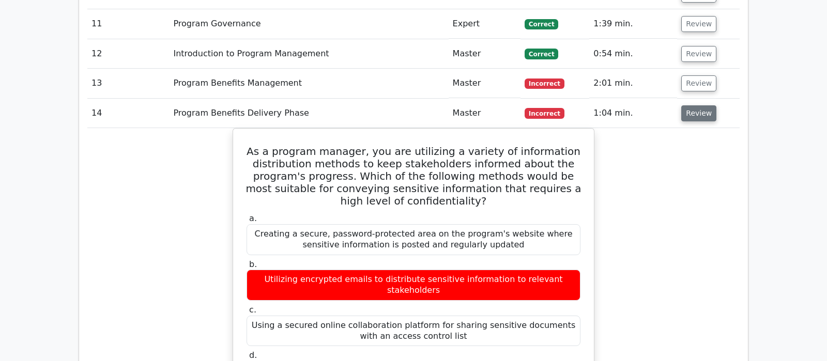 The height and width of the screenshot is (361, 827). I want to click on td: Program Governance, so click(309, 24).